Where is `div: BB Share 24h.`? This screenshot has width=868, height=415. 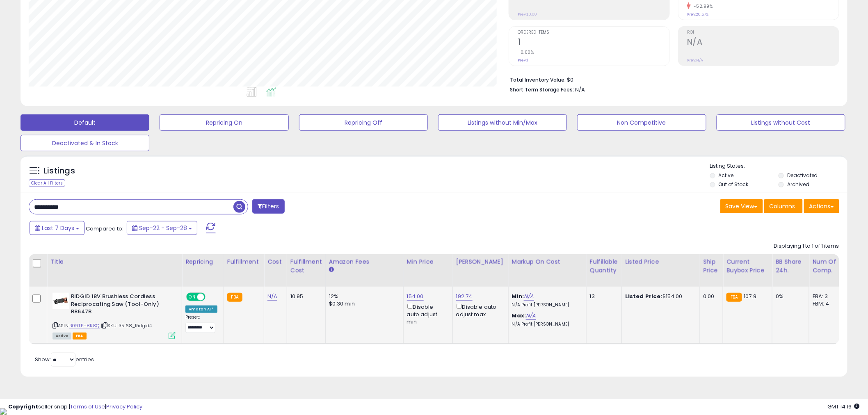 div: BB Share 24h. is located at coordinates (790, 266).